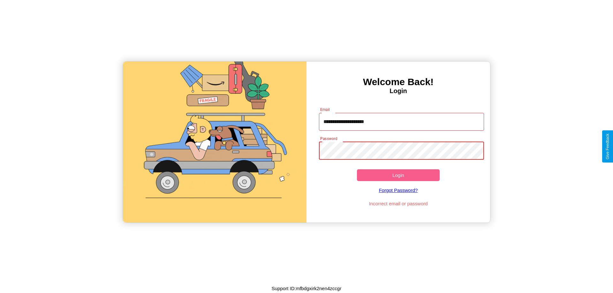  I want to click on a: Forgot Password?, so click(398, 190).